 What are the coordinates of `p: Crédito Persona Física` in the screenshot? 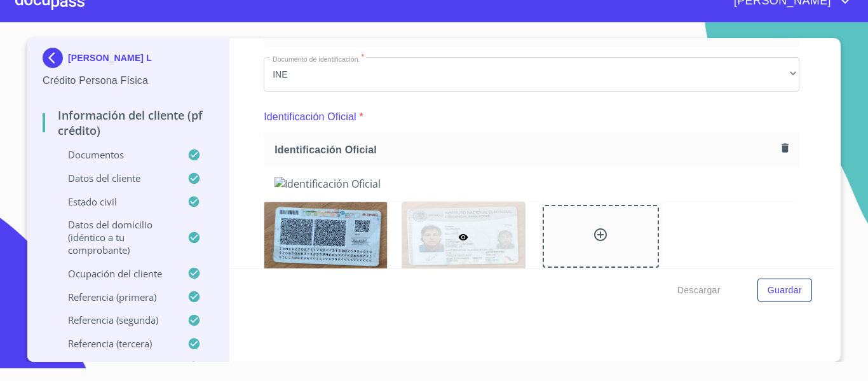 It's located at (128, 81).